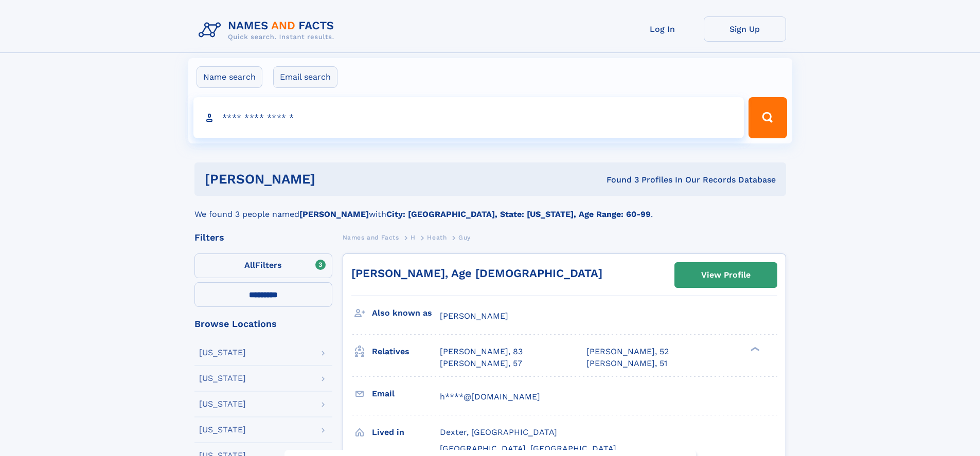  Describe the element at coordinates (768, 118) in the screenshot. I see `button: Search Button` at that location.